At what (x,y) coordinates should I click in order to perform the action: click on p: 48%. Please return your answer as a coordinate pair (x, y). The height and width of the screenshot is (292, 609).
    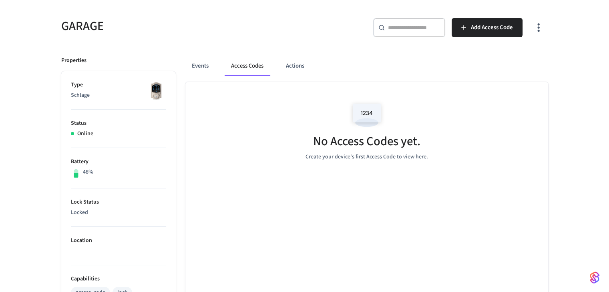
    Looking at the image, I should click on (88, 172).